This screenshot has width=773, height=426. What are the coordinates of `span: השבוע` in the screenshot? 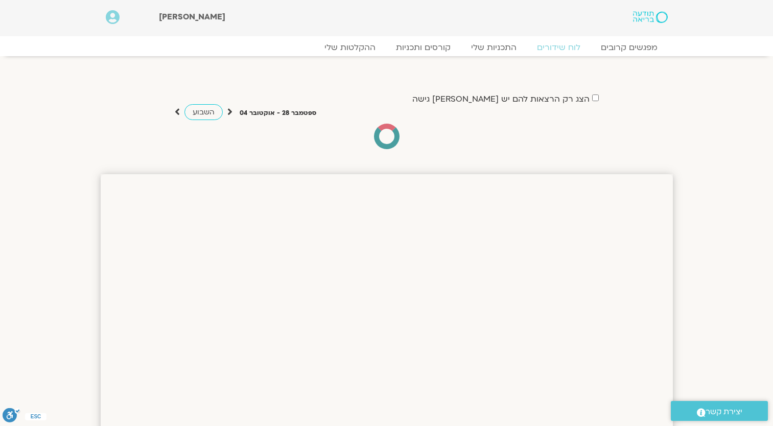 It's located at (203, 112).